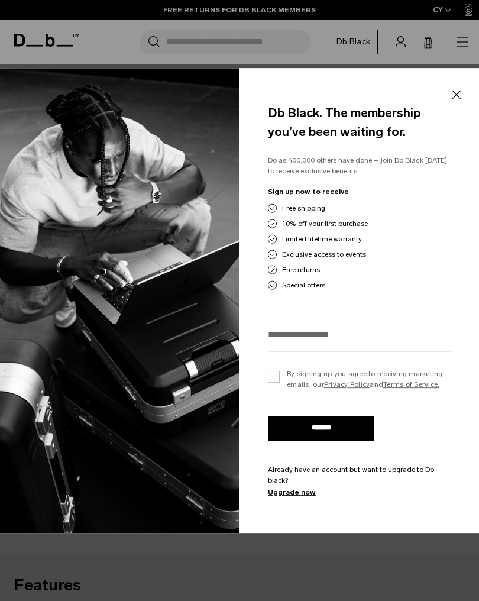 Image resolution: width=479 pixels, height=601 pixels. Describe the element at coordinates (322, 239) in the screenshot. I see `span: Limited lifetime warranty` at that location.